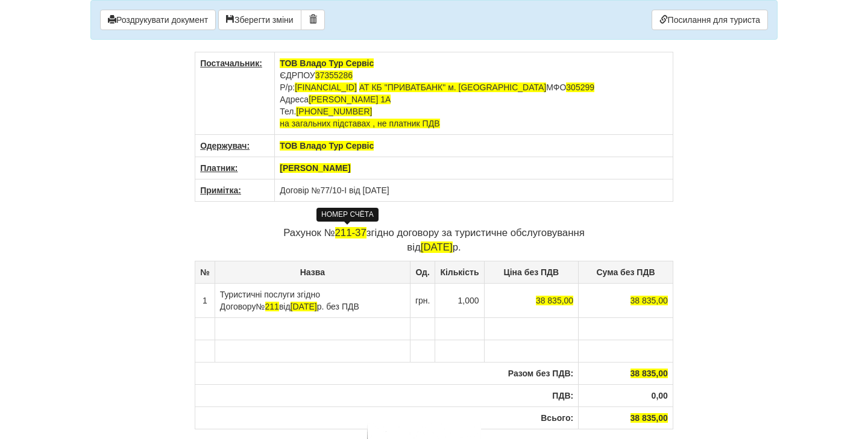  What do you see at coordinates (219, 168) in the screenshot?
I see `u: Платник:` at bounding box center [219, 168].